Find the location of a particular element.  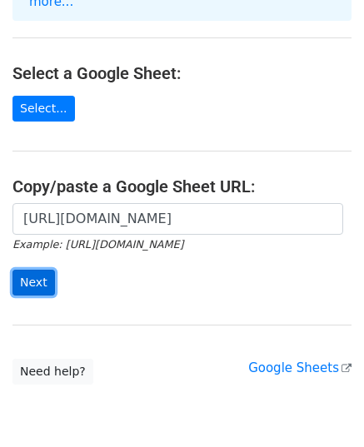

input: Next is located at coordinates (33, 282).